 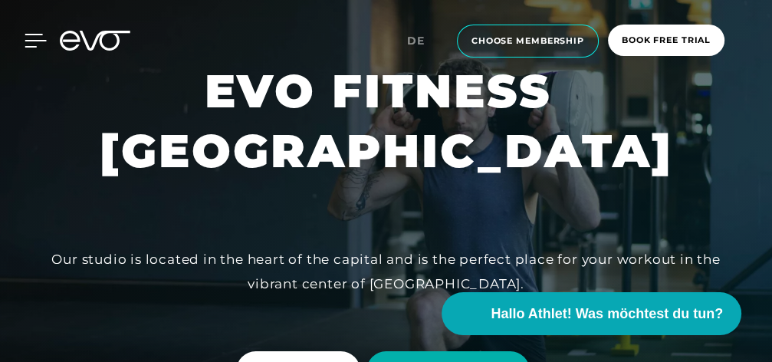 What do you see at coordinates (666, 40) in the screenshot?
I see `span: book free trial` at bounding box center [666, 40].